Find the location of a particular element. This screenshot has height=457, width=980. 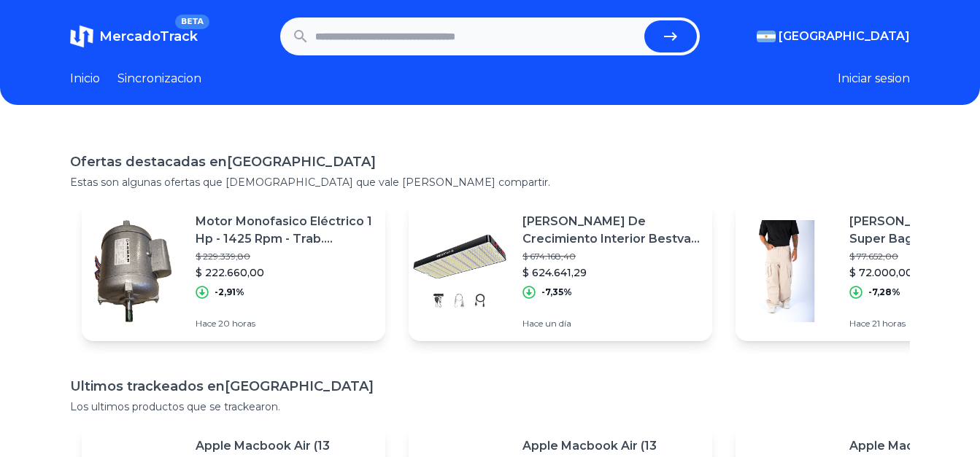

a: Inicio is located at coordinates (85, 79).